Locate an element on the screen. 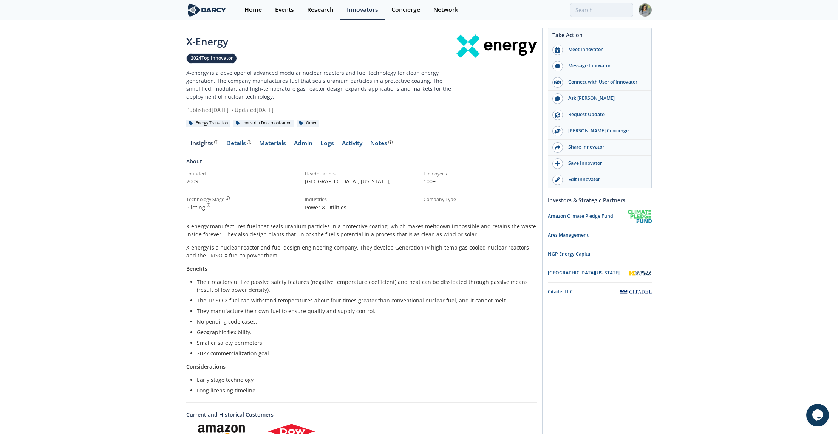 The width and height of the screenshot is (838, 434). a: Edit Innovator is located at coordinates (599, 180).